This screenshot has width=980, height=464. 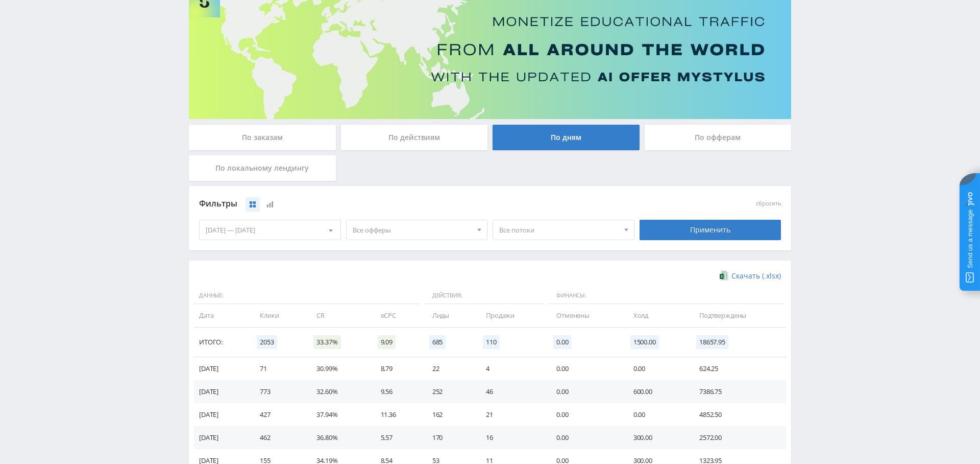 What do you see at coordinates (666, 296) in the screenshot?
I see `span: Финансы:` at bounding box center [666, 296].